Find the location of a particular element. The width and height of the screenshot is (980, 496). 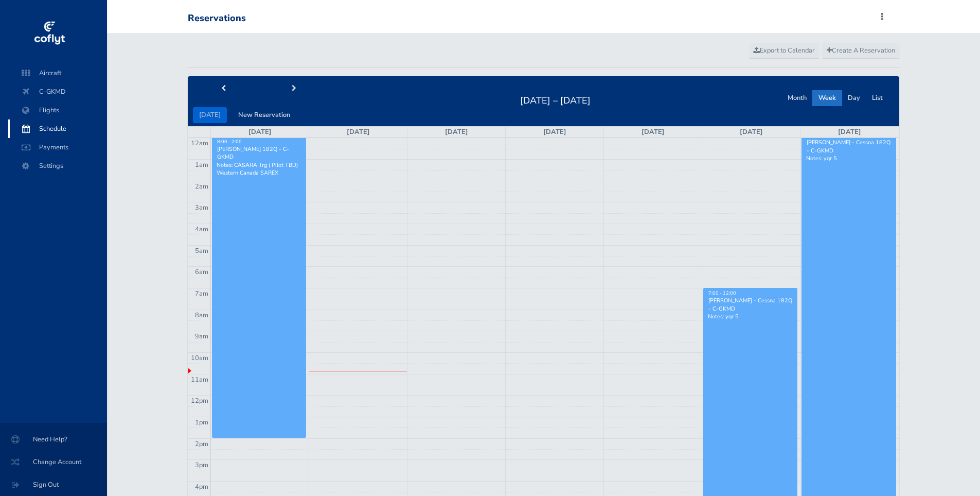

button: List is located at coordinates (877, 98).